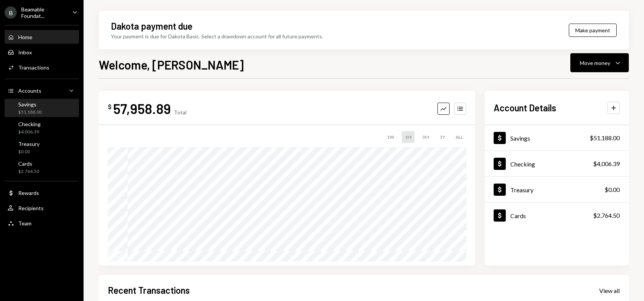 The image size is (644, 301). What do you see at coordinates (42, 37) in the screenshot?
I see `a: Home` at bounding box center [42, 37].